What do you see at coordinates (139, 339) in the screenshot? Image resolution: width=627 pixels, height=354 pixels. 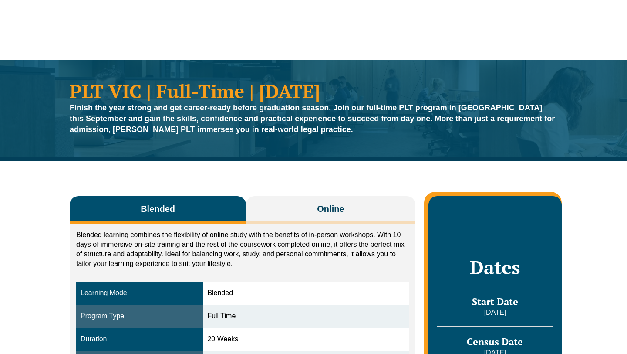 I see `div: Duration` at bounding box center [139, 339].